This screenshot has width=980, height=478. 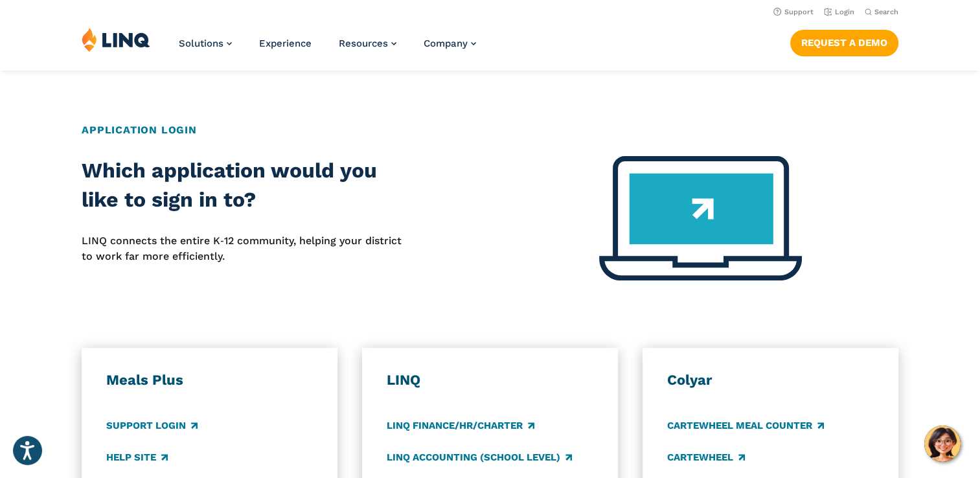 What do you see at coordinates (363, 44) in the screenshot?
I see `span: Resources` at bounding box center [363, 44].